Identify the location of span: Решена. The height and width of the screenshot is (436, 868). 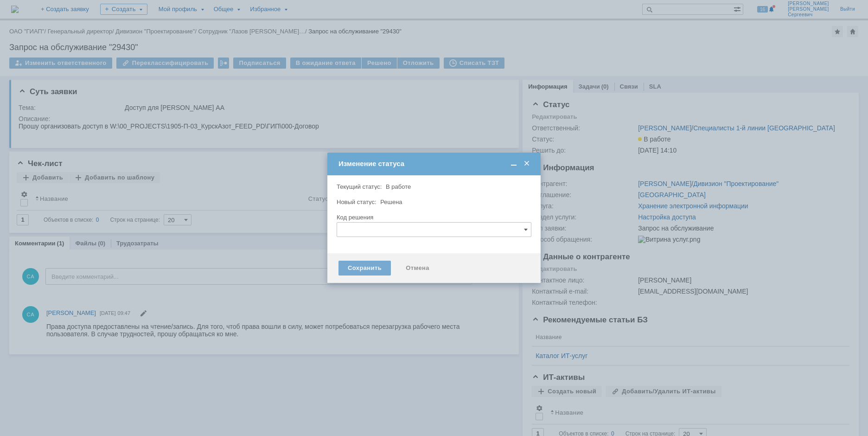
(391, 202).